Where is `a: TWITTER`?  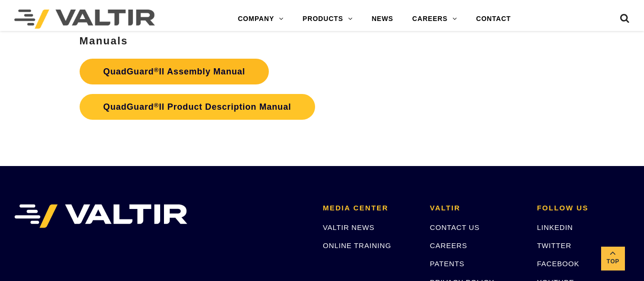
a: TWITTER is located at coordinates (554, 245).